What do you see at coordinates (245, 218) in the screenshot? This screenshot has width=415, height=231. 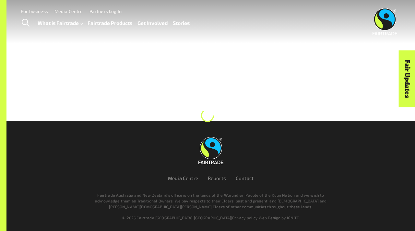 I see `a: Privacy policy` at bounding box center [245, 218].